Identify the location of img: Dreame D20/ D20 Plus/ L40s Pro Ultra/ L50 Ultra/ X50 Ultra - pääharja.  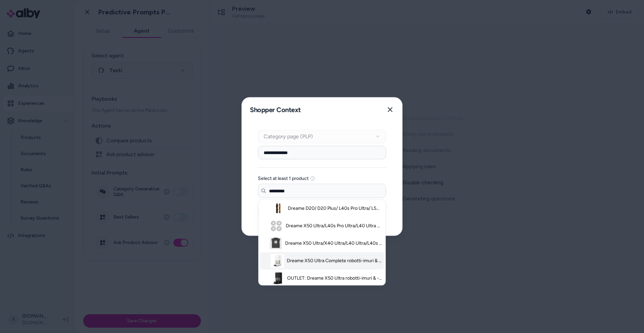
(279, 209).